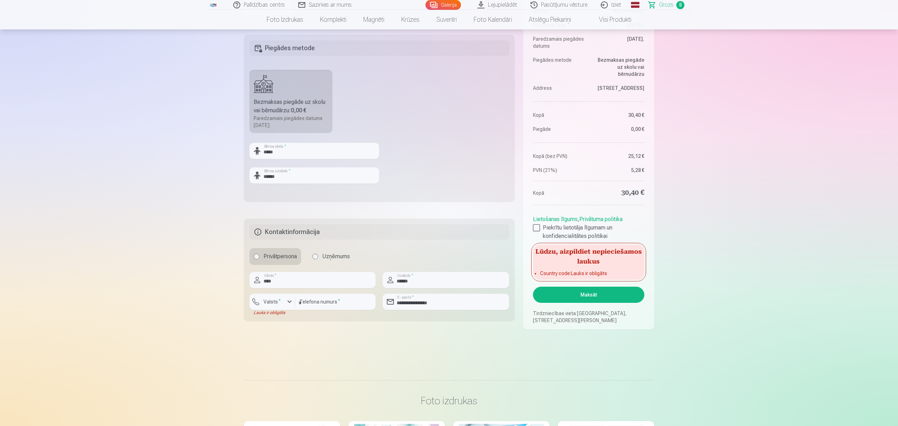 The image size is (898, 426). I want to click on label: Valsts, so click(272, 302).